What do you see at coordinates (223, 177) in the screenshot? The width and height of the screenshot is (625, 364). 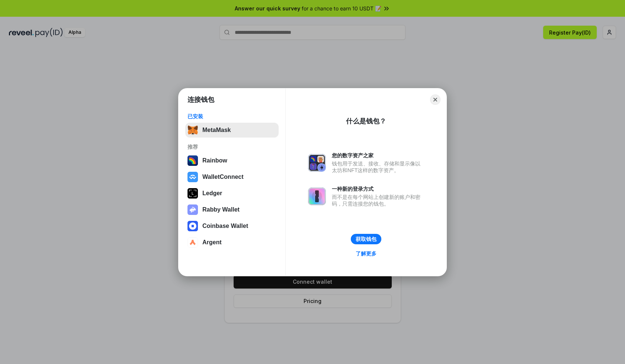 I see `div: WalletConnect` at bounding box center [223, 177].